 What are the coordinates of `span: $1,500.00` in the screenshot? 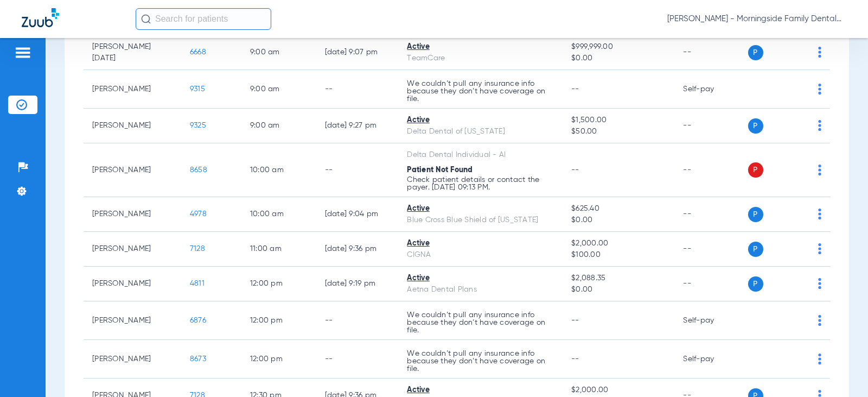 It's located at (619, 120).